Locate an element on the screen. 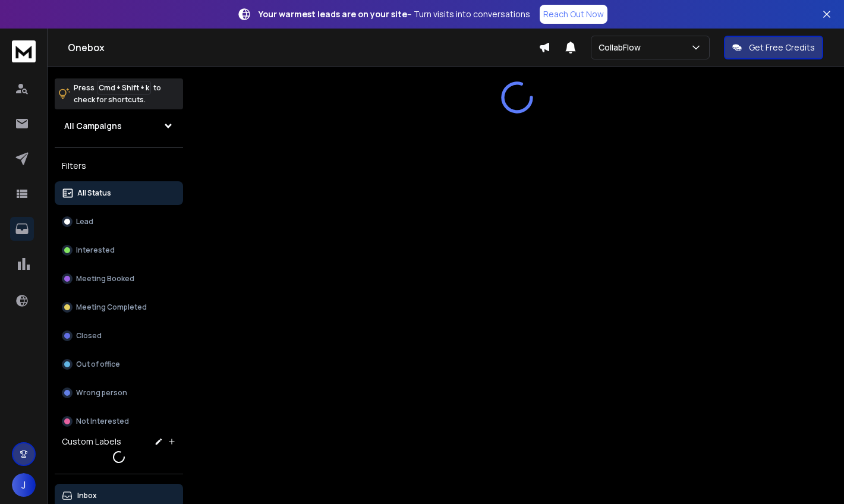 The height and width of the screenshot is (504, 844). p: Out of office is located at coordinates (98, 364).